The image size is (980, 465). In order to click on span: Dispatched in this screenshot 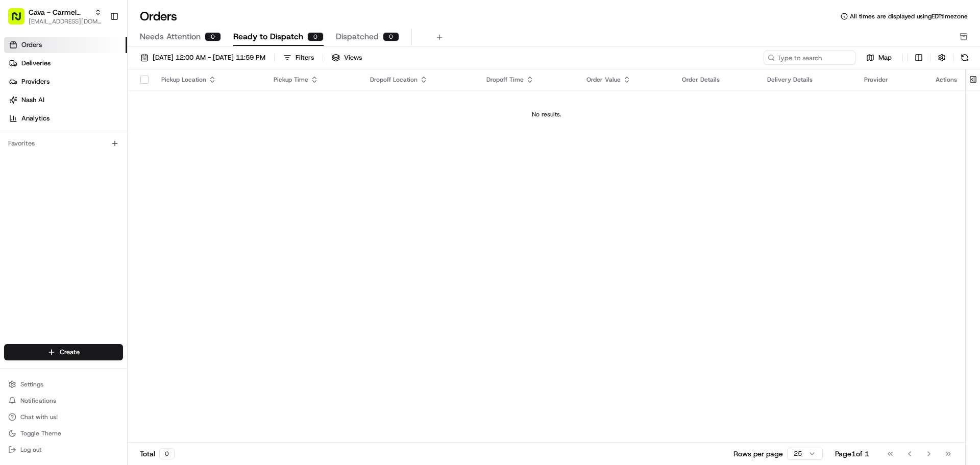, I will do `click(357, 37)`.